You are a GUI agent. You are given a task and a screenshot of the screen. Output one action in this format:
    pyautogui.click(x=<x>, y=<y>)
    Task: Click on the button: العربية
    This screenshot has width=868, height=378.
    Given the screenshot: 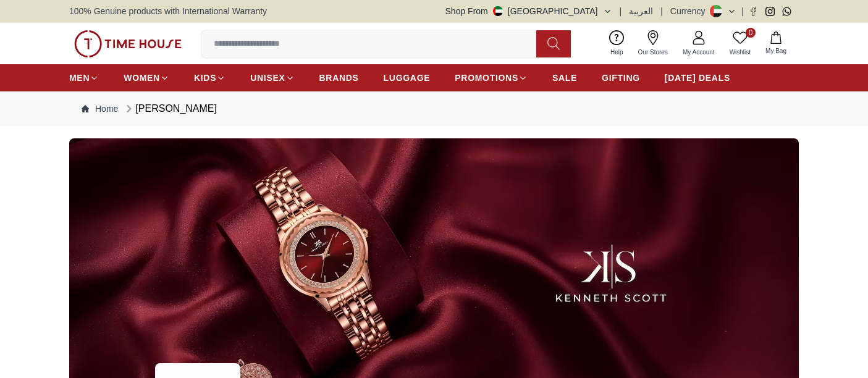 What is the action you would take?
    pyautogui.click(x=641, y=11)
    